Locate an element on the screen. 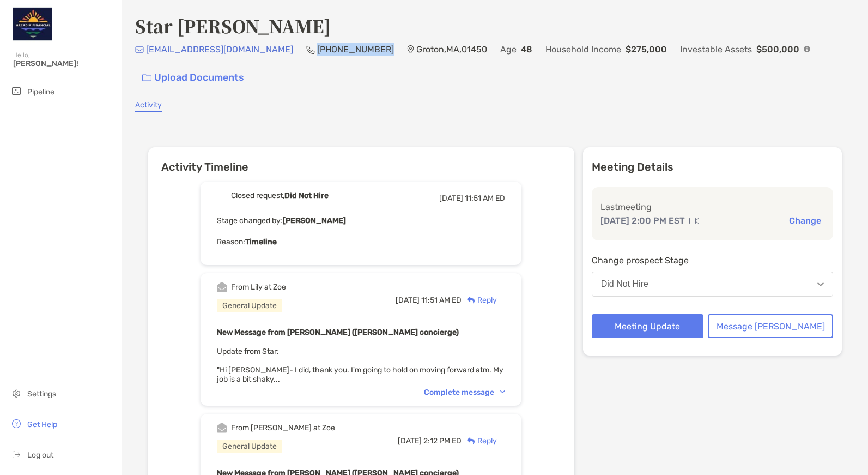  img: logout icon is located at coordinates (16, 454).